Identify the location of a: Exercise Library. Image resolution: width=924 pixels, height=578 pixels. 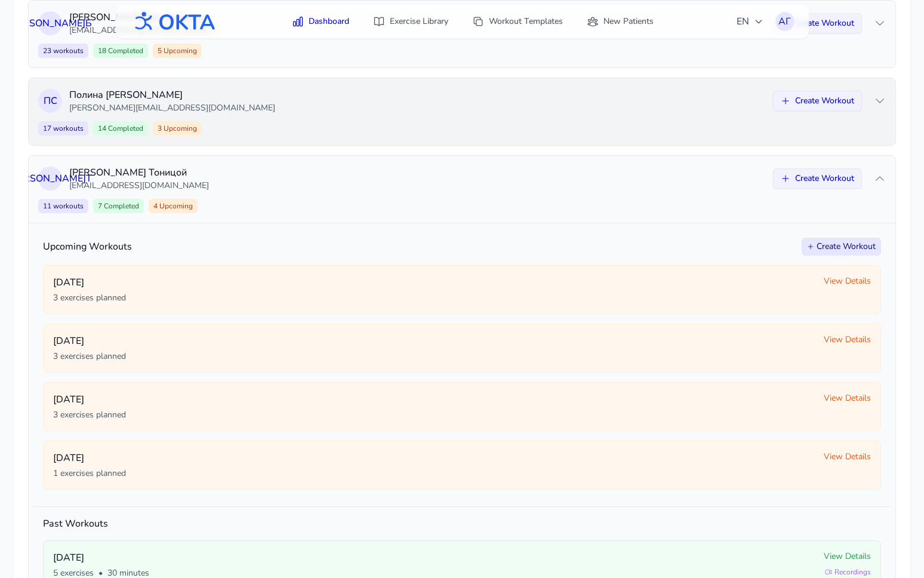
(410, 21).